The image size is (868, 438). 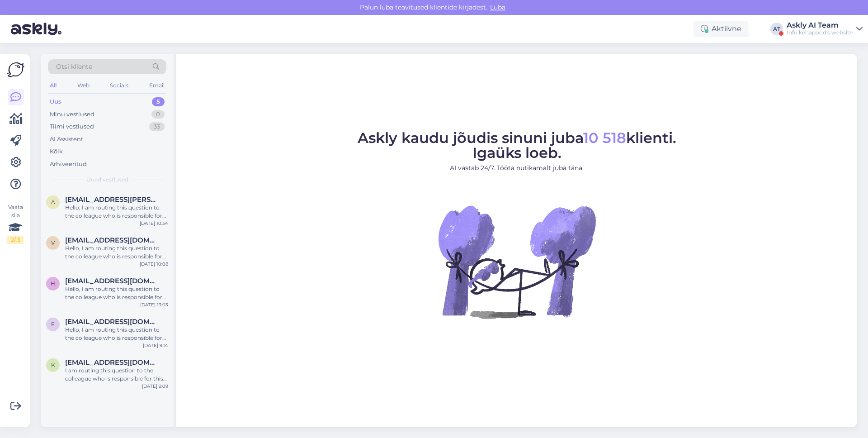 What do you see at coordinates (16, 70) in the screenshot?
I see `img: Askly Logo` at bounding box center [16, 70].